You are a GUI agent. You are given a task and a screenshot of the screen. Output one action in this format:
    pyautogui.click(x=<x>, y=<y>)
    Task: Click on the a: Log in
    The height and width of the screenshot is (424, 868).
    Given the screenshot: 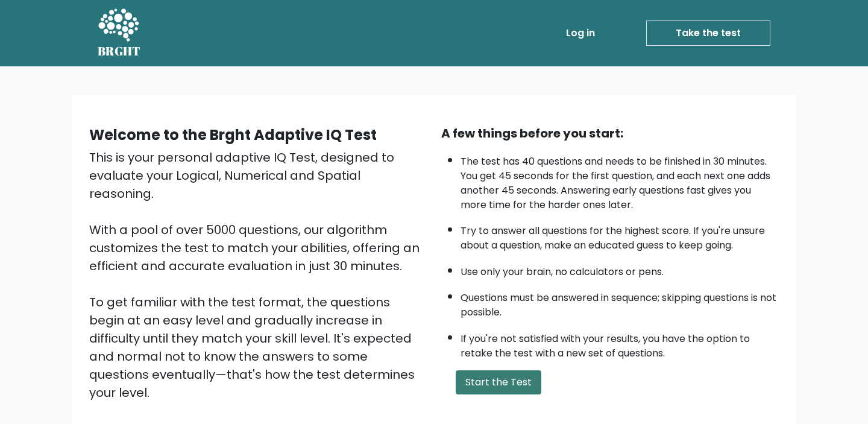 What is the action you would take?
    pyautogui.click(x=580, y=33)
    